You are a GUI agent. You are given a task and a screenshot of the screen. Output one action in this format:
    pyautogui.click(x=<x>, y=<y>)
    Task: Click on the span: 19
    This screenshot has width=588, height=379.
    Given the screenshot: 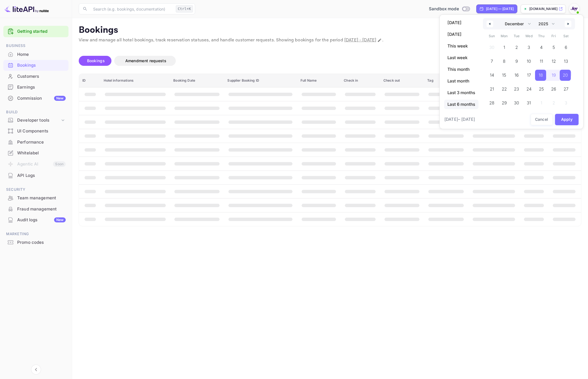 What is the action you would take?
    pyautogui.click(x=554, y=75)
    